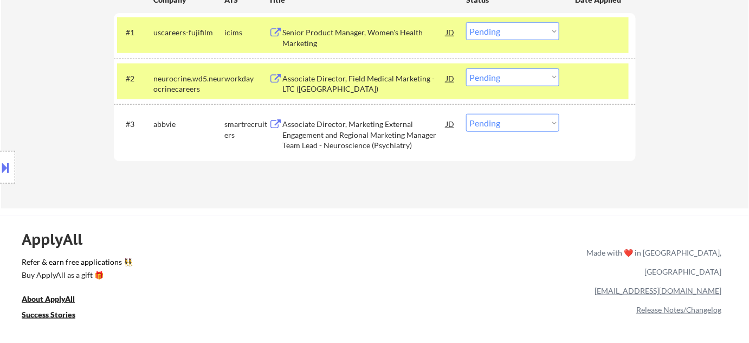 The height and width of the screenshot is (343, 749). I want to click on div: workday, so click(247, 79).